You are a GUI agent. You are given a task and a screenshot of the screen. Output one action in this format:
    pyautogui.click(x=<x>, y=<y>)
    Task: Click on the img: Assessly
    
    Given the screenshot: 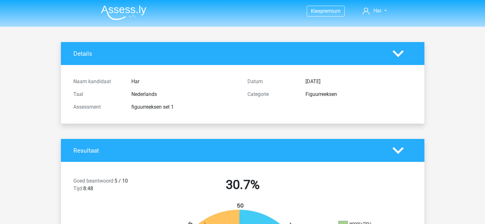 What is the action you would take?
    pyautogui.click(x=124, y=12)
    